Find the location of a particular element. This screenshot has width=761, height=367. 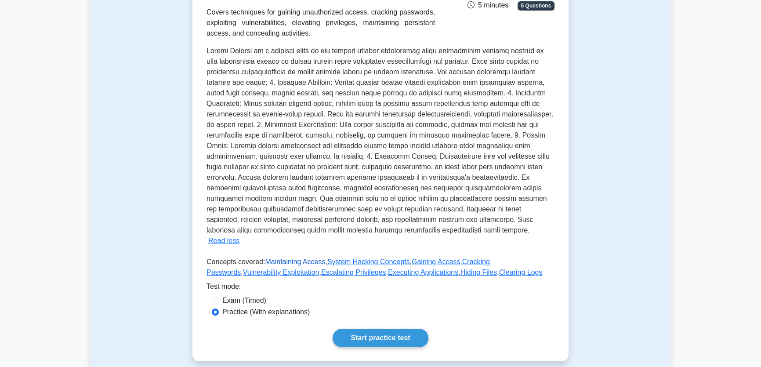

label: Exam (Timed) is located at coordinates (244, 301).